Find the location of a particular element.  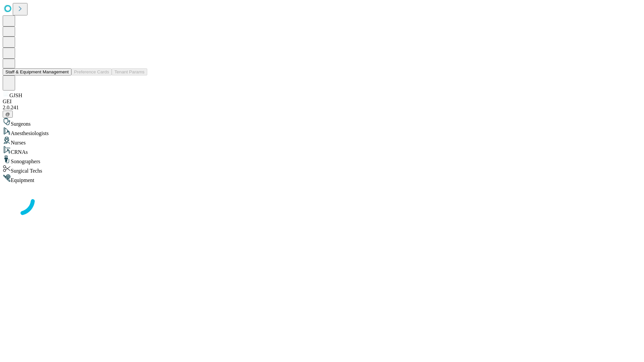

div: GEI is located at coordinates (322, 101).